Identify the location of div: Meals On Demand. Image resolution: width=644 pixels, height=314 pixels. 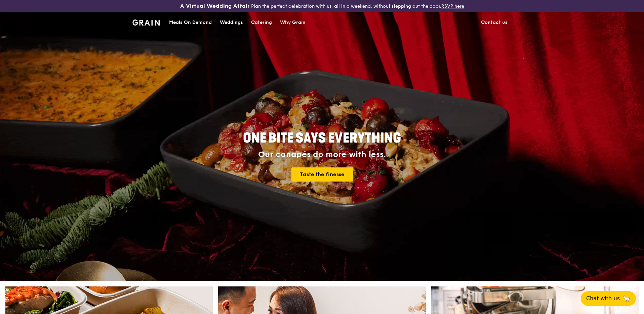
(190, 22).